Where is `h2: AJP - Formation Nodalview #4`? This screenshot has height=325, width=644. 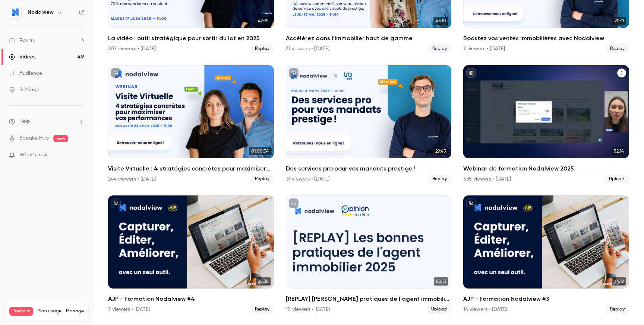 h2: AJP - Formation Nodalview #4 is located at coordinates (191, 299).